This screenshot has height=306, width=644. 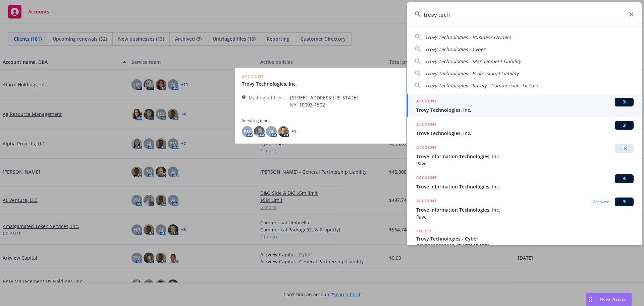 I want to click on span: Nova Assist, so click(x=613, y=299).